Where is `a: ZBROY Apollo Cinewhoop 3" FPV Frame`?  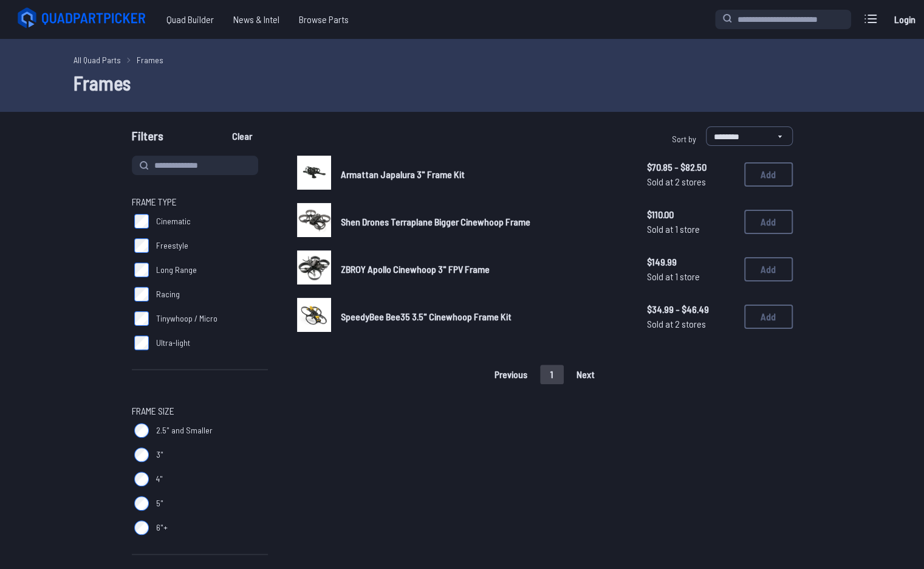 a: ZBROY Apollo Cinewhoop 3" FPV Frame is located at coordinates (484, 269).